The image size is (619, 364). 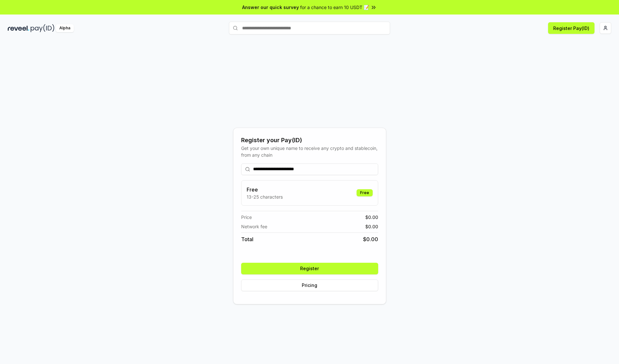 What do you see at coordinates (335, 7) in the screenshot?
I see `span: for a chance to earn 10 USDT 📝` at bounding box center [335, 7].